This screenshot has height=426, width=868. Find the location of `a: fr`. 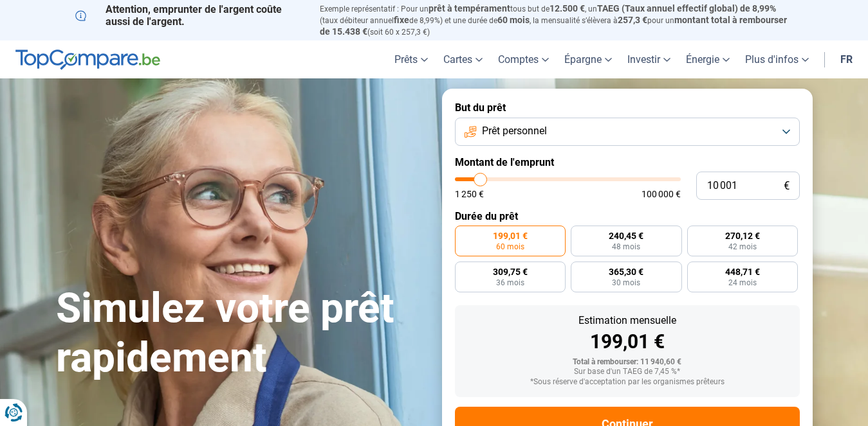

a: fr is located at coordinates (846, 59).